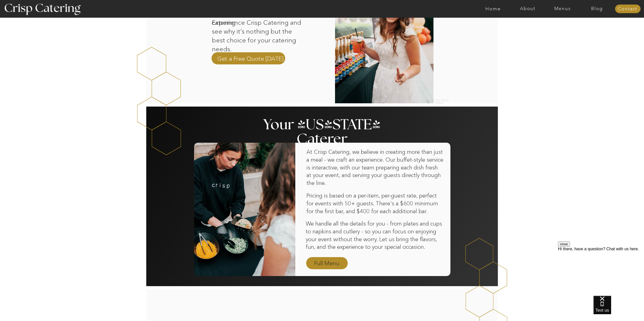 This screenshot has height=321, width=644. I want to click on nav: Contact, so click(628, 9).